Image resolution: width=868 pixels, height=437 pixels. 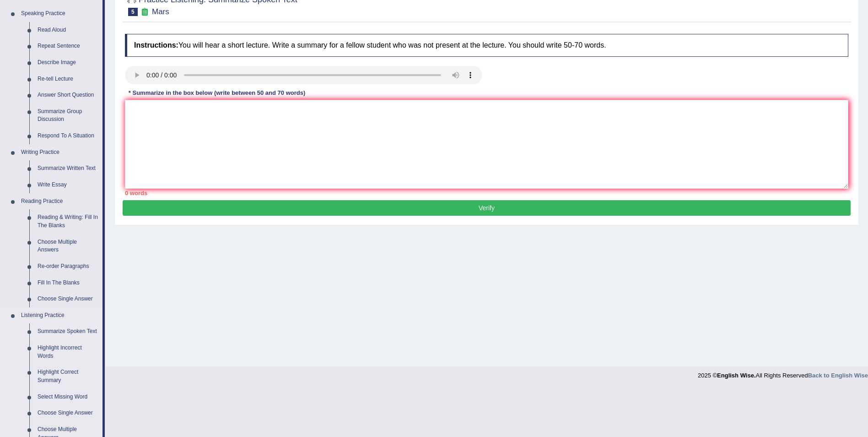 What do you see at coordinates (59, 316) in the screenshot?
I see `a: Listening Practice` at bounding box center [59, 316].